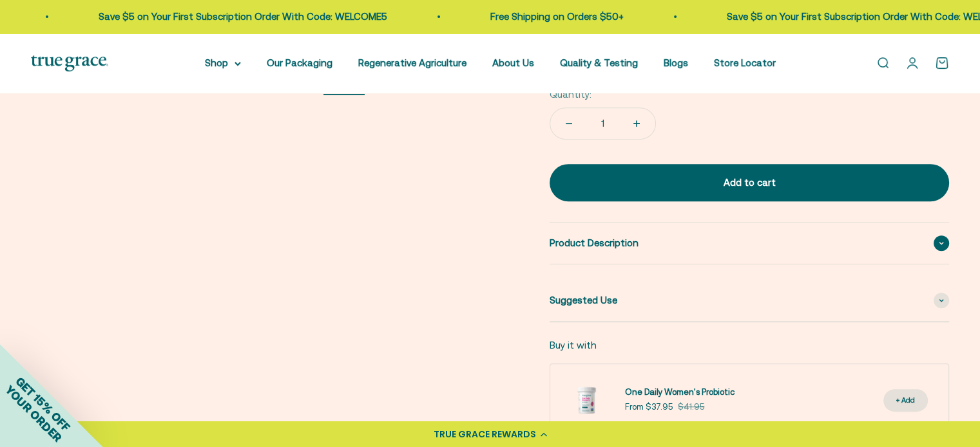 This screenshot has width=980, height=447. Describe the element at coordinates (33, 414) in the screenshot. I see `span: YOUR ORDER` at that location.